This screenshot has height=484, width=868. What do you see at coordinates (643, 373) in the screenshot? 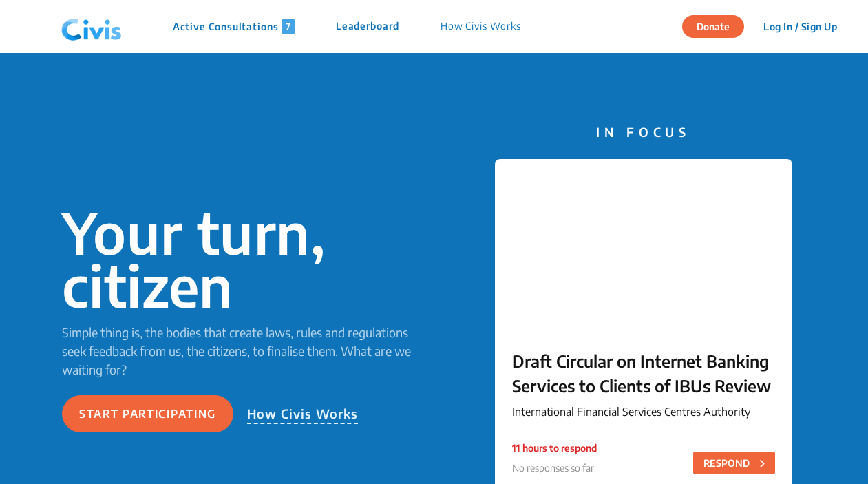
I see `p: Draft Circular on Internet Banking Services to Clients of IBUs Review` at bounding box center [643, 373].